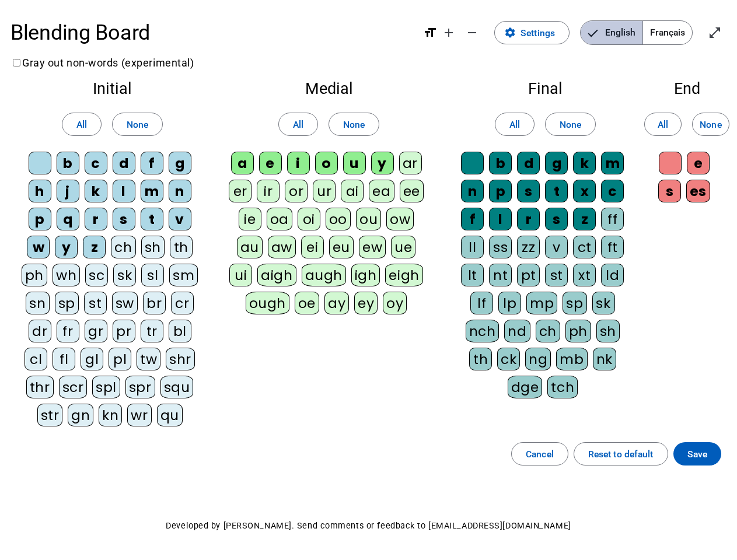  Describe the element at coordinates (38, 302) in the screenshot. I see `div: sn` at that location.